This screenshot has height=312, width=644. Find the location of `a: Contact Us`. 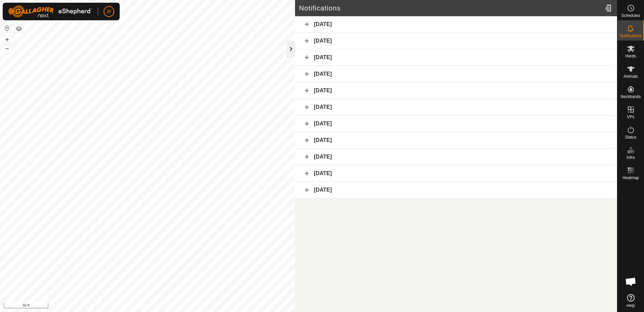

a: Contact Us is located at coordinates (164, 306).